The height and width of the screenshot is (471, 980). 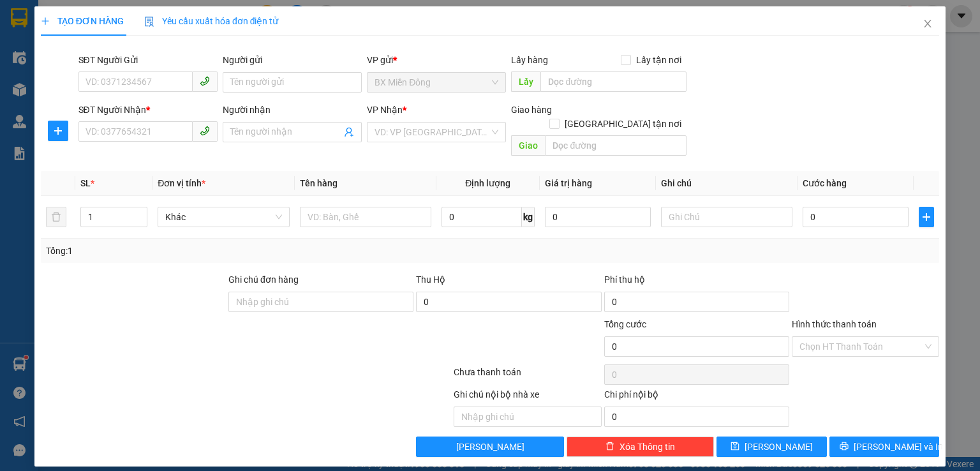 I want to click on span: save, so click(x=735, y=446).